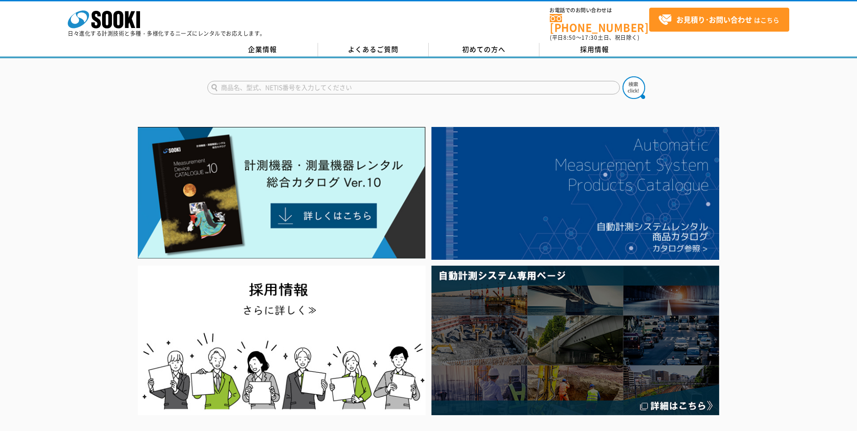 The image size is (857, 431). Describe the element at coordinates (413, 88) in the screenshot. I see `input: 商品名、型式、NETIS番号を入力してください` at that location.